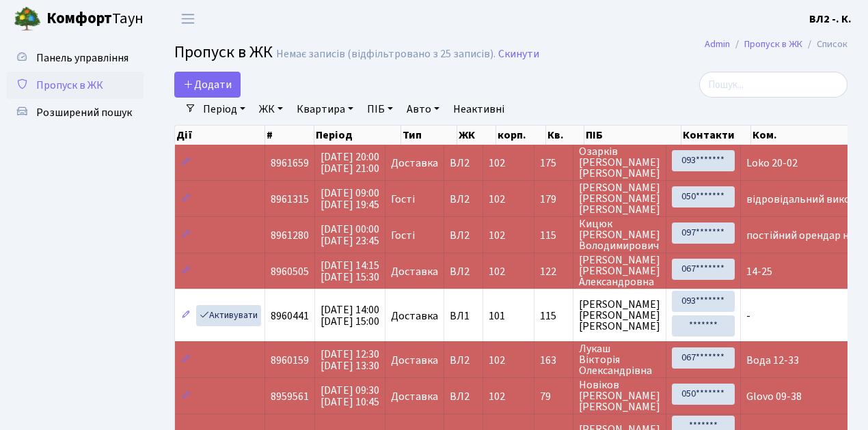 The image size is (868, 430). Describe the element at coordinates (271, 109) in the screenshot. I see `a: ЖК` at that location.